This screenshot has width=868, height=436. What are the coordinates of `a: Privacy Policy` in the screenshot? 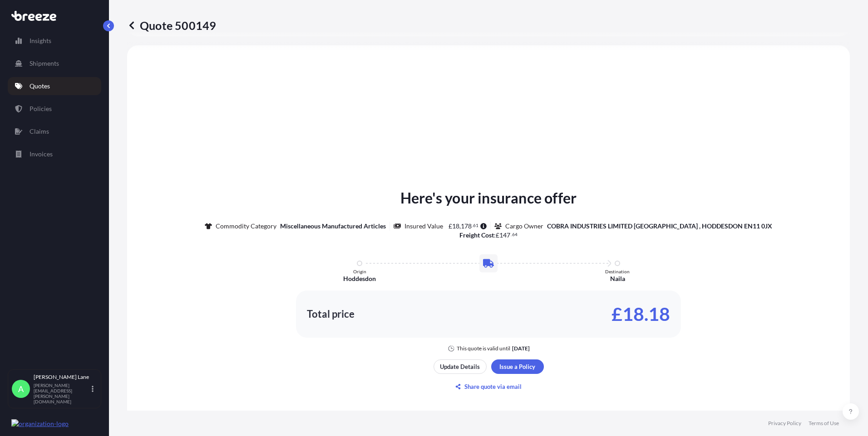 It's located at (784, 424).